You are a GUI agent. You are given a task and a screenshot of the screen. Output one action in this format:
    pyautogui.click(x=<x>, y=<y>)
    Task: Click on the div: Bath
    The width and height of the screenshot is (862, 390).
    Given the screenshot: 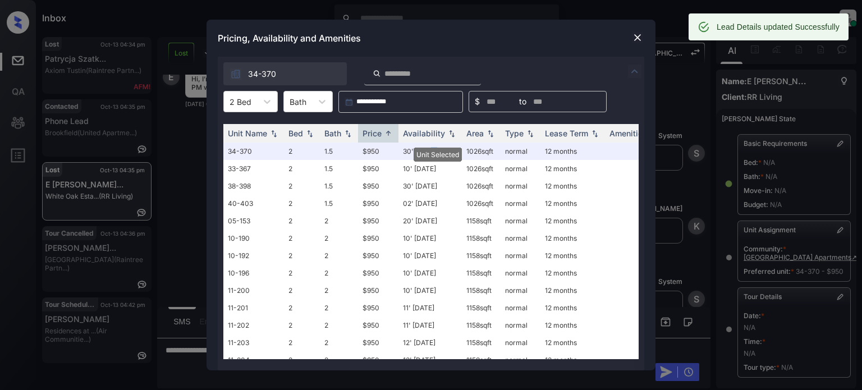 What is the action you would take?
    pyautogui.click(x=333, y=133)
    